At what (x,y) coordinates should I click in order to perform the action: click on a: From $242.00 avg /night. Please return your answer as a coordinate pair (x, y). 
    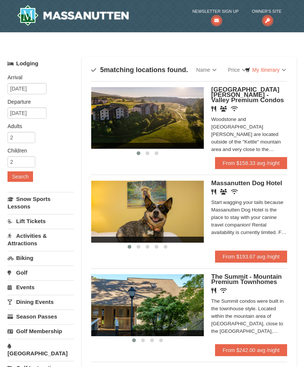
    Looking at the image, I should click on (251, 350).